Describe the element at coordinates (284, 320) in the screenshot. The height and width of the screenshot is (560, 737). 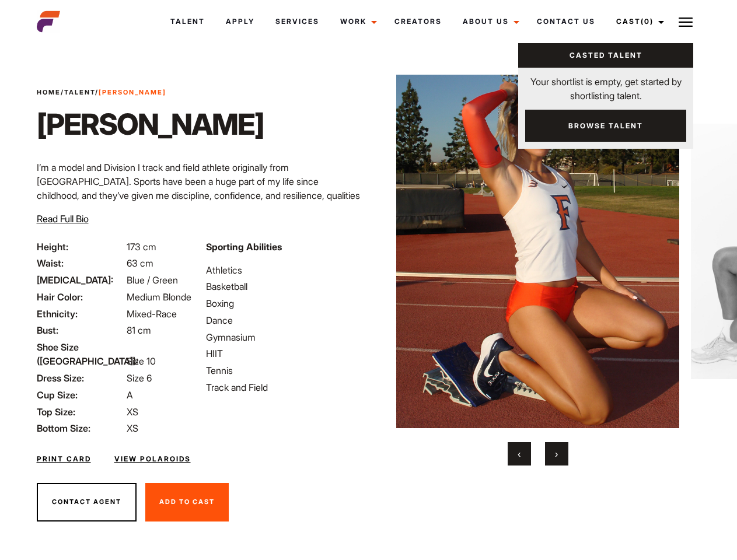
I see `li: Dance` at that location.